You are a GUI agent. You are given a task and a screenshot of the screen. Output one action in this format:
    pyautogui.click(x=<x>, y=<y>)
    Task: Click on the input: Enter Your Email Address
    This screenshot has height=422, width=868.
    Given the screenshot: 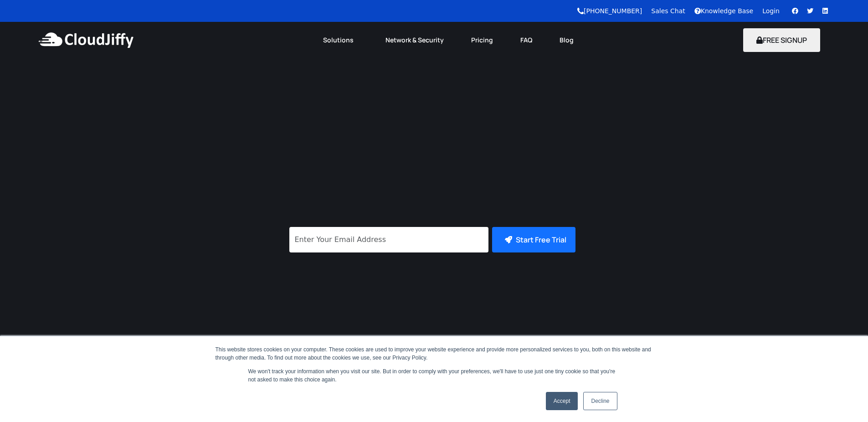 What is the action you would take?
    pyautogui.click(x=388, y=240)
    